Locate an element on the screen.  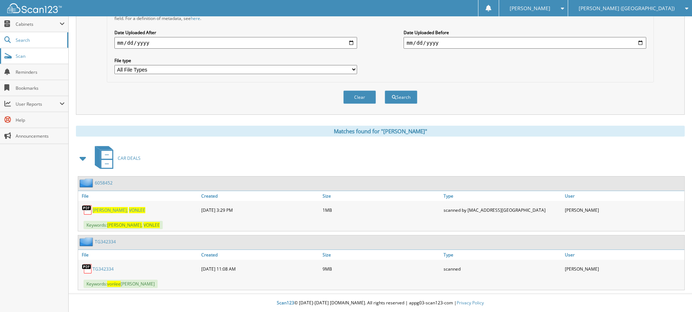
input: end is located at coordinates (525, 43).